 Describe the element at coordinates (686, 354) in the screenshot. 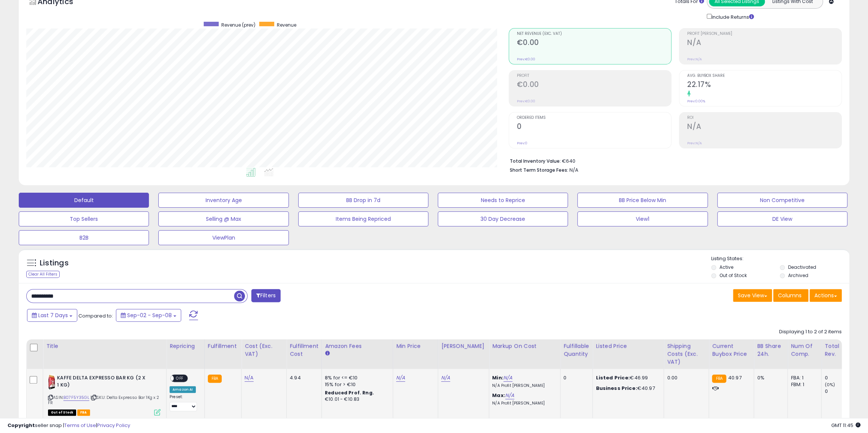

I see `div: Shipping Costs (Exc. VAT)` at that location.